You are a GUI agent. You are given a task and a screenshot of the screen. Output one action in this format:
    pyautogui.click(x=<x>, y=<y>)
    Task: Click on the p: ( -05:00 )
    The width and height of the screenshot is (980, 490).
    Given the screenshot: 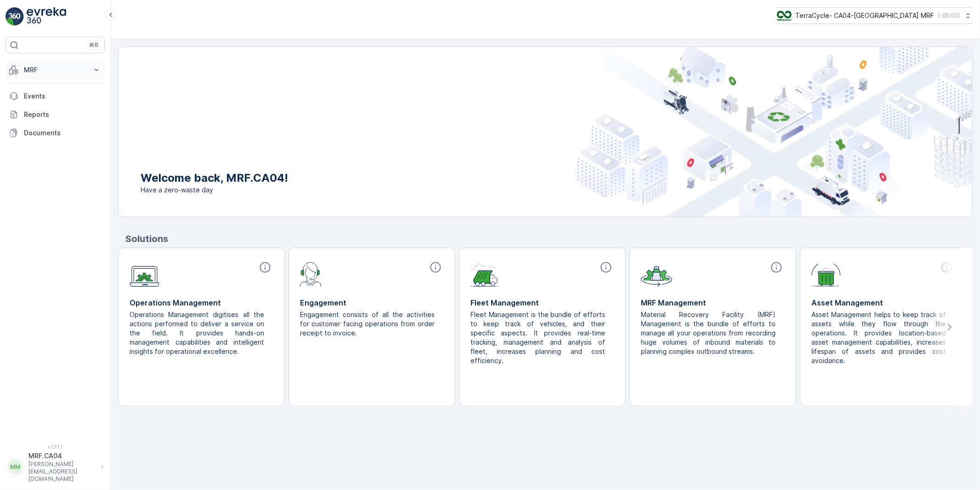 What is the action you would take?
    pyautogui.click(x=949, y=16)
    